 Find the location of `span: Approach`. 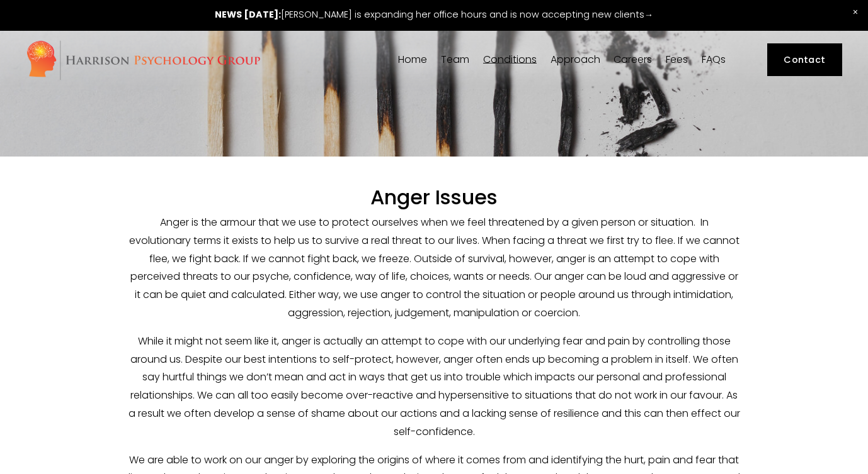

span: Approach is located at coordinates (575, 60).